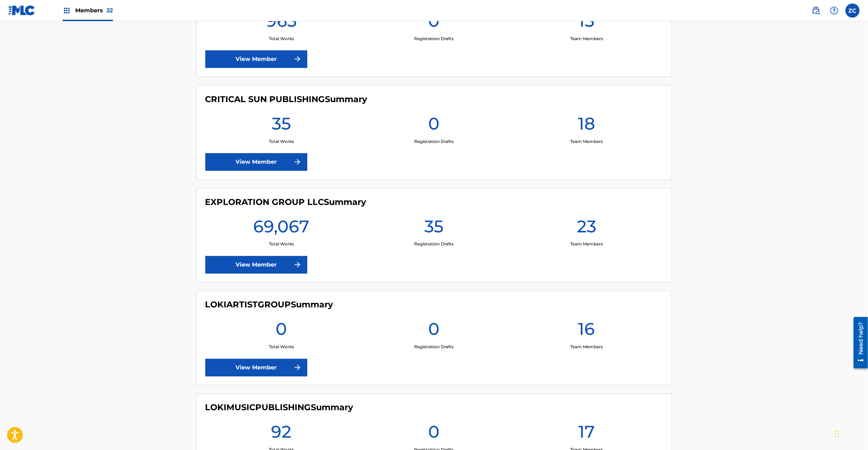 The width and height of the screenshot is (868, 450). I want to click on h1: 15, so click(587, 23).